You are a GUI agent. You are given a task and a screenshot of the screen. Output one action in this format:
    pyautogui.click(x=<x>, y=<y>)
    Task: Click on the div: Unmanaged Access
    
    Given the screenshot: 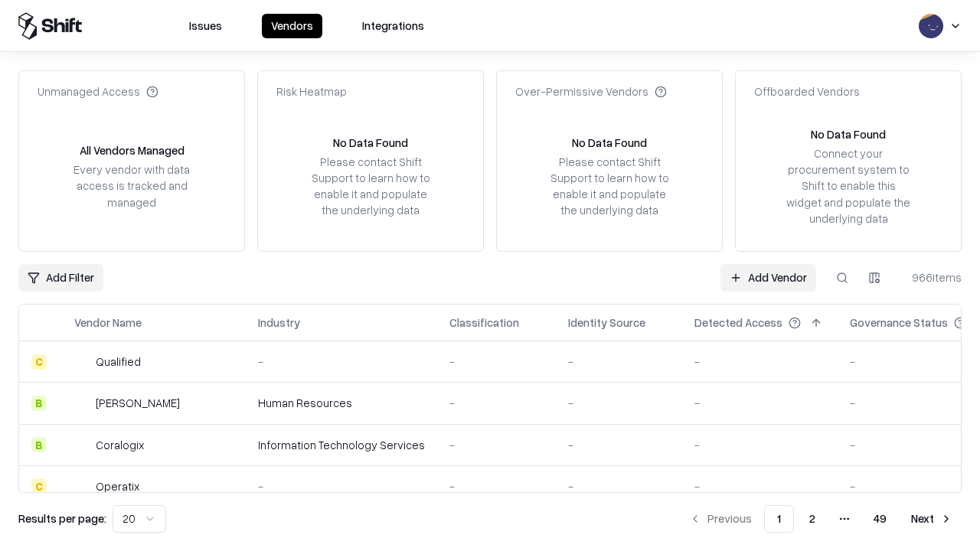 What is the action you would take?
    pyautogui.click(x=98, y=91)
    